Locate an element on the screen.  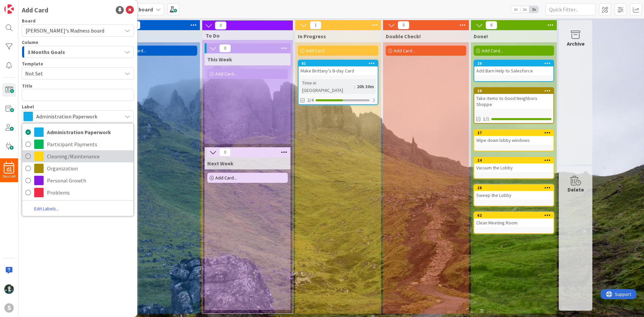
span: Cleaning/Maintenance is located at coordinates (88, 156).